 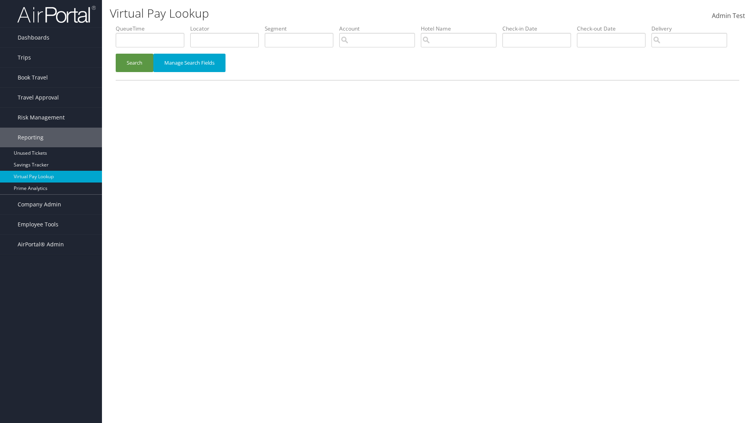 I want to click on span: Dashboards, so click(x=33, y=38).